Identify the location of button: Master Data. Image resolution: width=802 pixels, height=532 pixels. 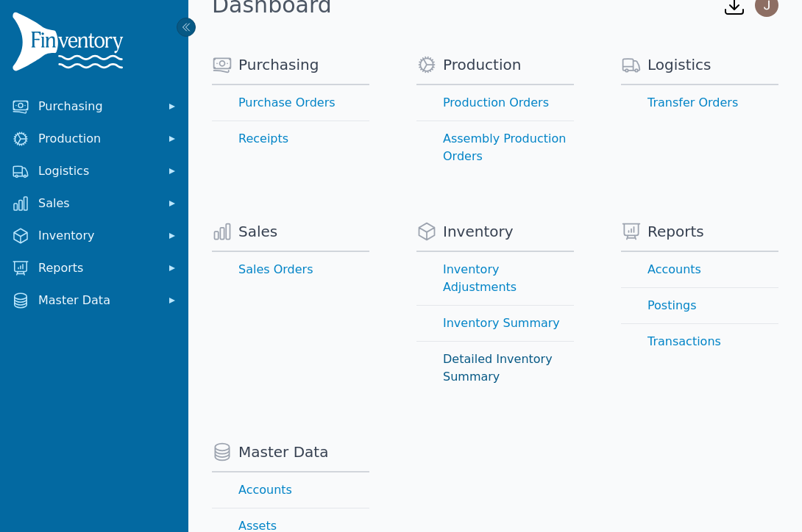
(94, 301).